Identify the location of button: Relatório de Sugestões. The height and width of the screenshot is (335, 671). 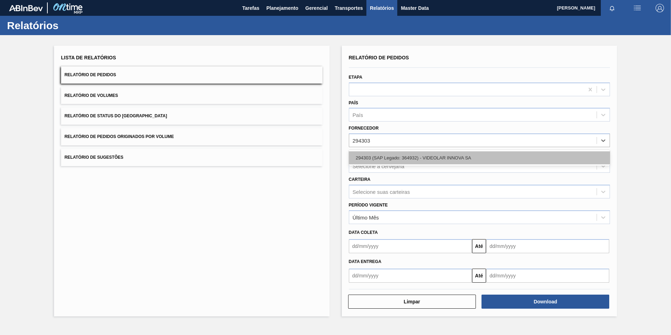
(192, 157).